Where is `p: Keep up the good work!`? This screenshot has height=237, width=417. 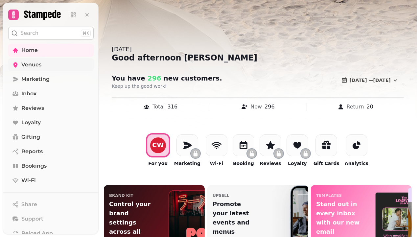 p: Keep up the good work! is located at coordinates (196, 86).